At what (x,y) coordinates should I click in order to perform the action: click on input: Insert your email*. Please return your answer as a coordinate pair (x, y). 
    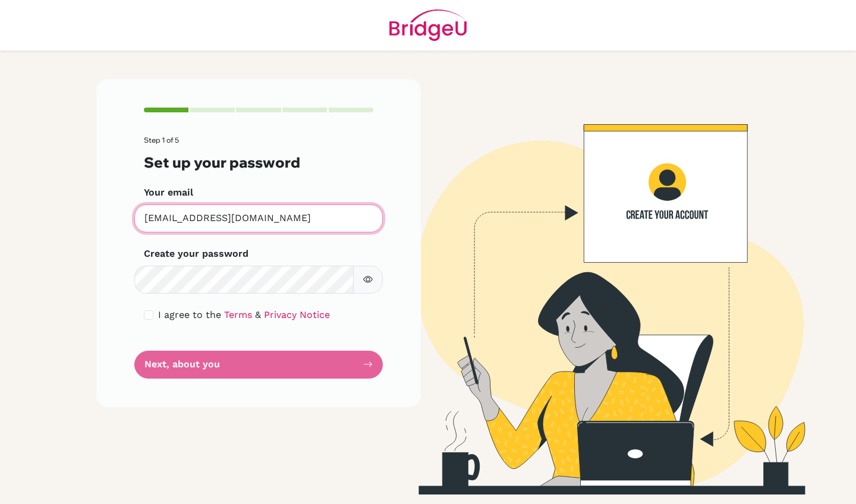
    Looking at the image, I should click on (259, 218).